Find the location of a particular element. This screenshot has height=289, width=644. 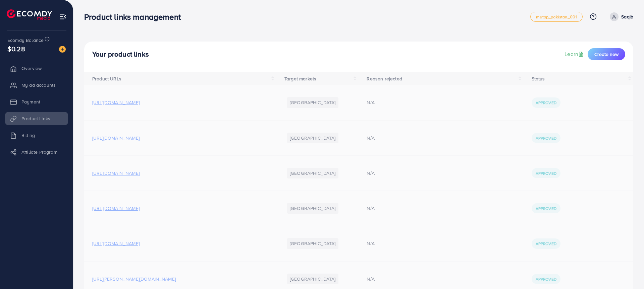

a: Learn is located at coordinates (575, 54).